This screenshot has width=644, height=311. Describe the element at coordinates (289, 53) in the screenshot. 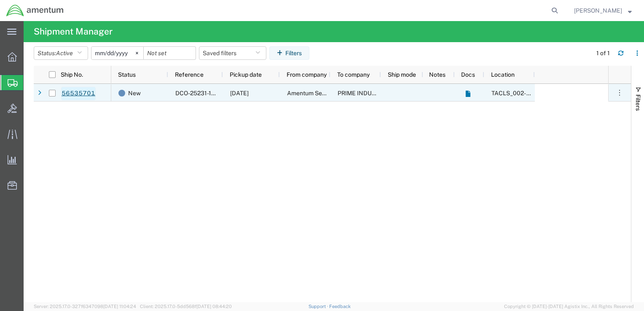

I see `button: Filters` at that location.